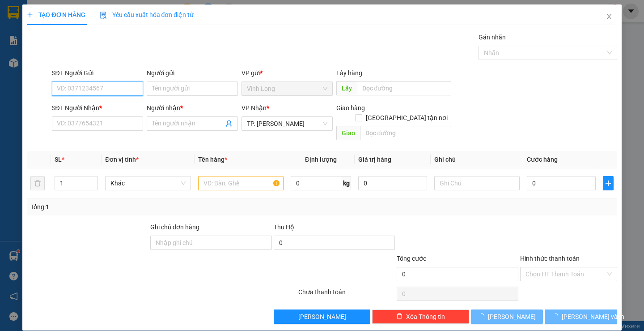 The height and width of the screenshot is (331, 644). What do you see at coordinates (609, 17) in the screenshot?
I see `span: close` at bounding box center [609, 17].